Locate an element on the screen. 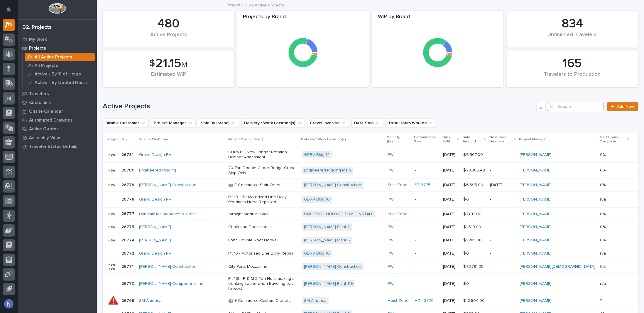  a: All Active Projects is located at coordinates (60, 57).